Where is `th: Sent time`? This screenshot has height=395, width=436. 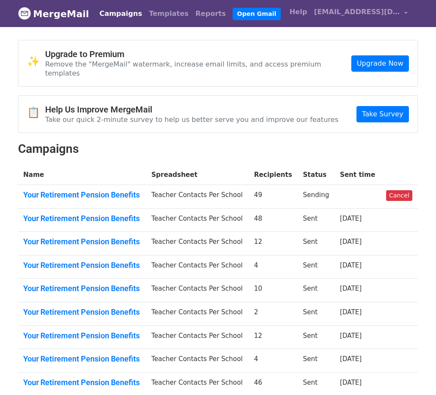
th: Sent time is located at coordinates (357, 175).